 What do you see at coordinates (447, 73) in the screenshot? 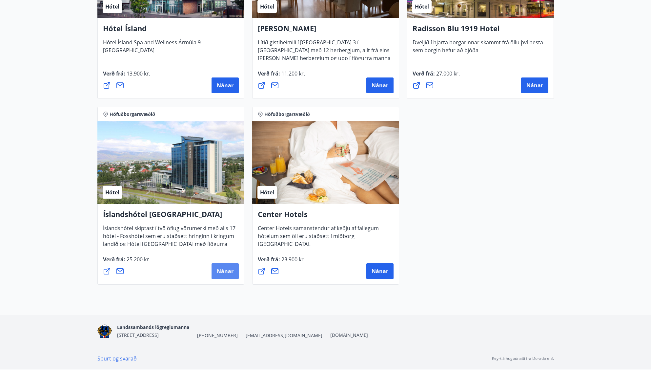
I see `span: 27.000 kr.` at bounding box center [447, 73].